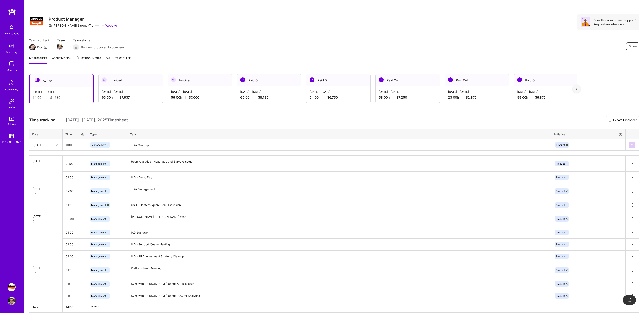 This screenshot has width=644, height=313. Describe the element at coordinates (61, 98) in the screenshot. I see `div: 14:00 h` at that location.